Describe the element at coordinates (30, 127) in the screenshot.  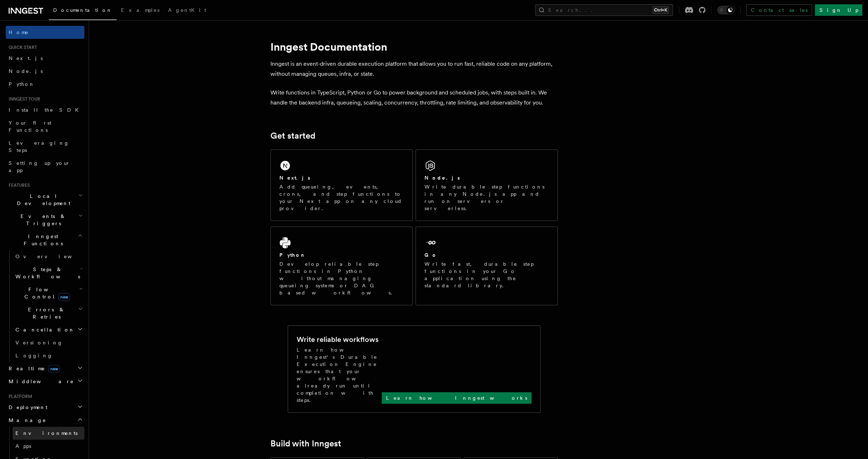
I see `span: Your first Functions` at that location.